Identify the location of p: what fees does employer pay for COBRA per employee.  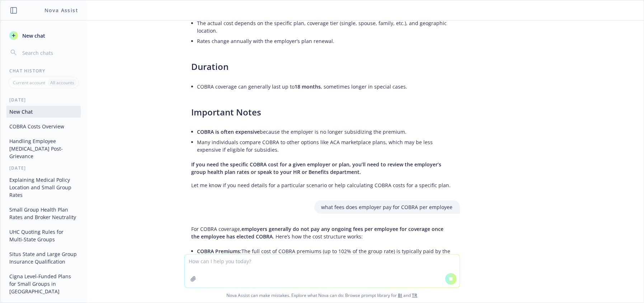
(387, 207).